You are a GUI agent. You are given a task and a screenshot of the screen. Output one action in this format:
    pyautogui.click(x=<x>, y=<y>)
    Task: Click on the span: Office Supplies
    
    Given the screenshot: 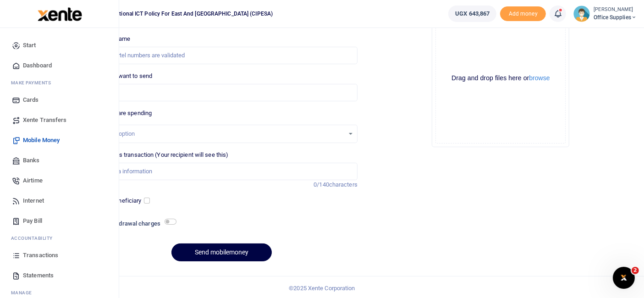 What is the action you would take?
    pyautogui.click(x=615, y=18)
    